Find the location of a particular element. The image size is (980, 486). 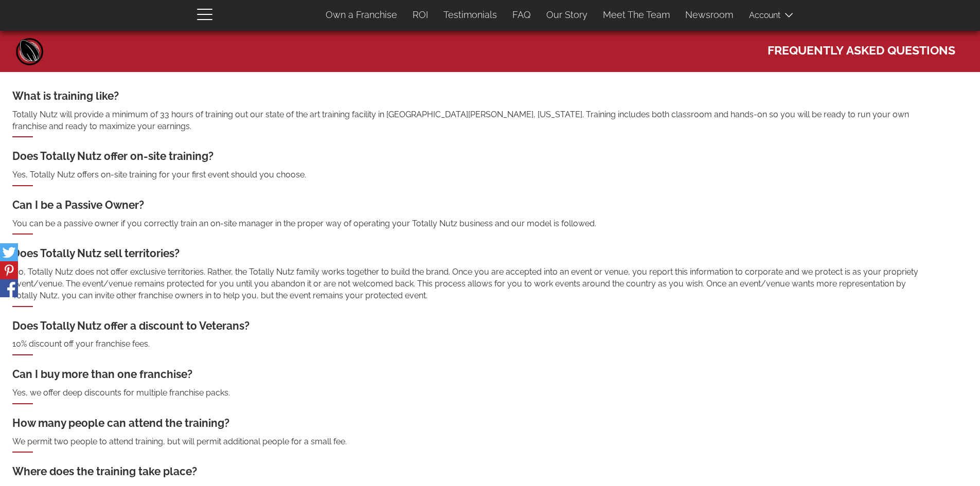

a: ROI is located at coordinates (421, 15).